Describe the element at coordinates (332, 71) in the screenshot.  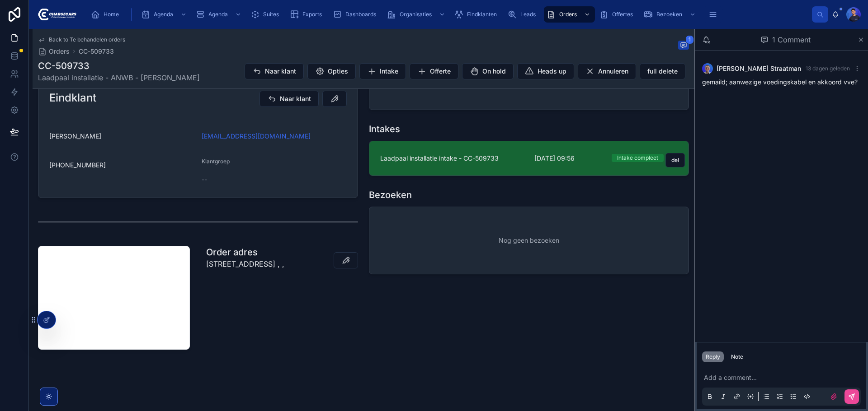
I see `button: Opties` at that location.